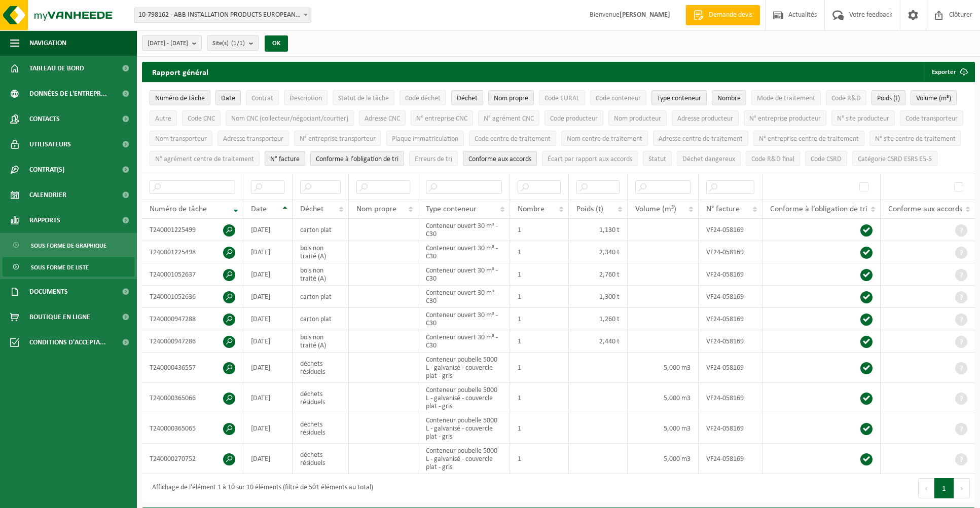 Image resolution: width=980 pixels, height=508 pixels. Describe the element at coordinates (433, 159) in the screenshot. I see `span: Erreurs de tri` at that location.